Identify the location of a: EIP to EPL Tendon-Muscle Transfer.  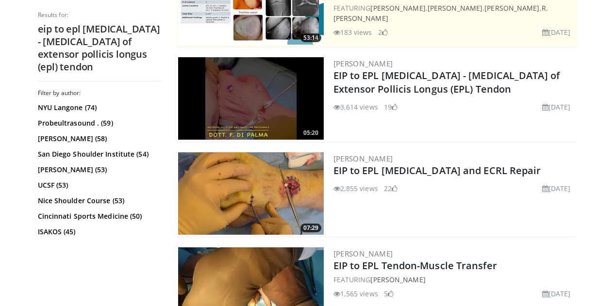
(415, 266).